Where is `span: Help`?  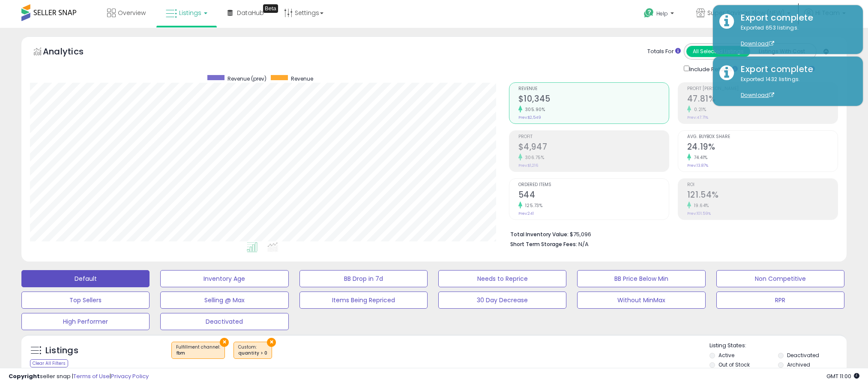
span: Help is located at coordinates (662, 13).